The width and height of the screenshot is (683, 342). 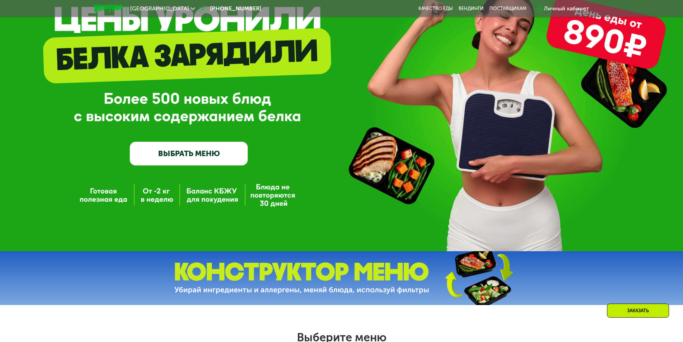 What do you see at coordinates (436, 9) in the screenshot?
I see `a: Качество еды` at bounding box center [436, 9].